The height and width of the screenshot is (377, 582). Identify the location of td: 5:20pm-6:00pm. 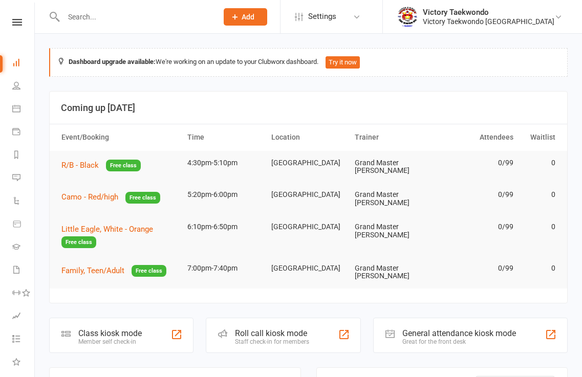
(225, 195).